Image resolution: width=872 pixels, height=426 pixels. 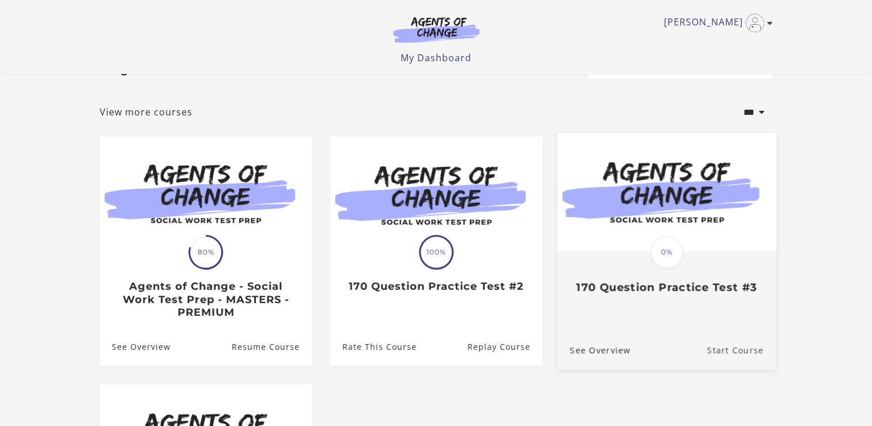 What do you see at coordinates (135, 347) in the screenshot?
I see `a: Agents of Change - Social Work Test Prep - MASTERS - PREMIUM: See Overview` at bounding box center [135, 347].